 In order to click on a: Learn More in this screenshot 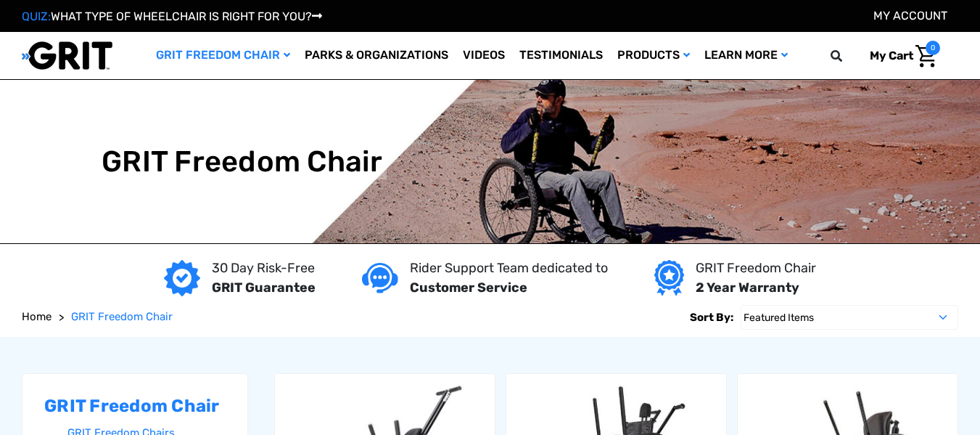, I will do `click(746, 55)`.